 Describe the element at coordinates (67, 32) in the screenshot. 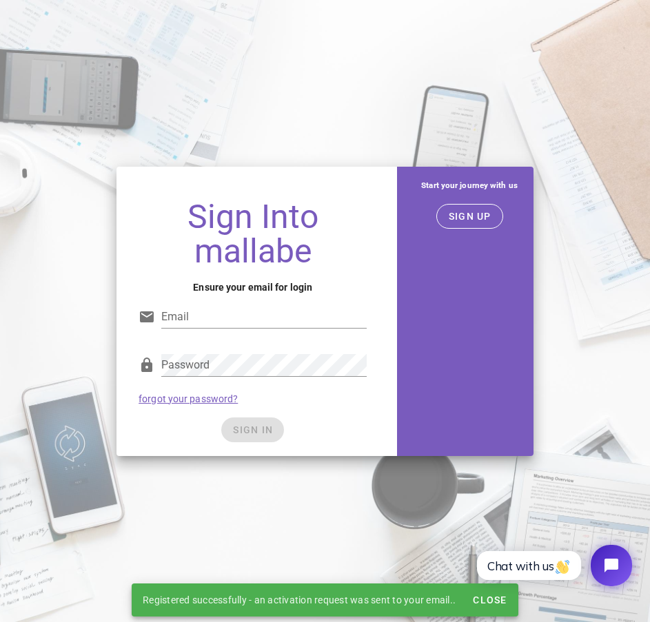

I see `span: Chat with us` at that location.